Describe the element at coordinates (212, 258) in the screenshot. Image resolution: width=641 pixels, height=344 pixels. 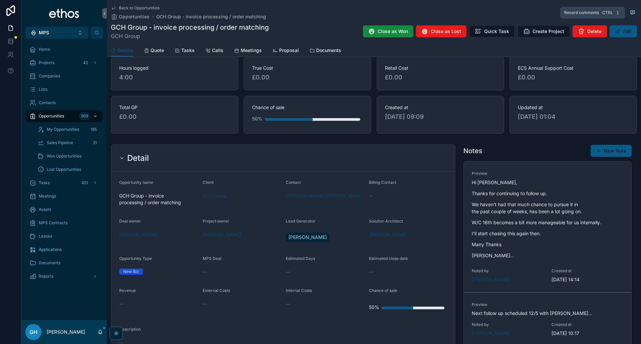
I see `span: MPS Deal` at that location.